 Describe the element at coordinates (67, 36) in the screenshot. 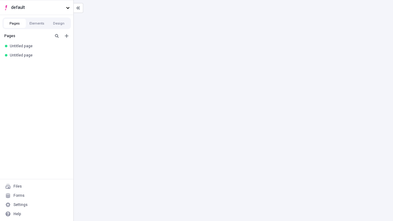

I see `button: Add new` at that location.